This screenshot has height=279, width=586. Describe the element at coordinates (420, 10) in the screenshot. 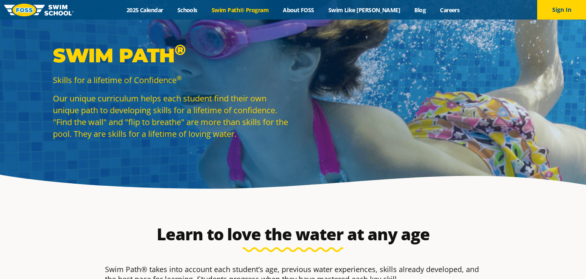

I see `a: Blog` at that location.